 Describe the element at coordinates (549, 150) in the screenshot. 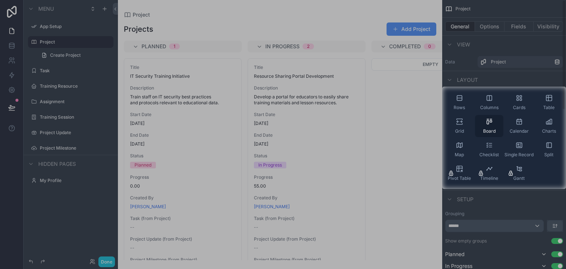

I see `button: Split` at that location.